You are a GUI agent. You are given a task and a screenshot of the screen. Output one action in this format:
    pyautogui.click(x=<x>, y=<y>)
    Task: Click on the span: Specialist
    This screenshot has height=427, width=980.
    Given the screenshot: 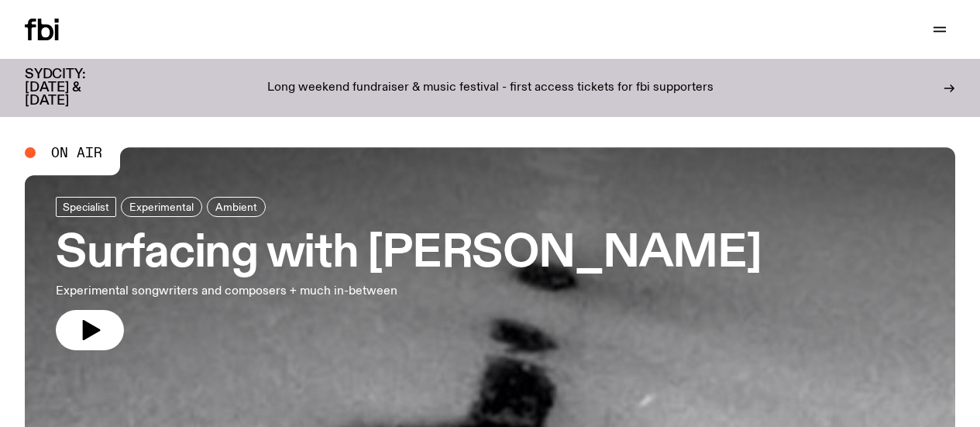 What is the action you would take?
    pyautogui.click(x=86, y=207)
    